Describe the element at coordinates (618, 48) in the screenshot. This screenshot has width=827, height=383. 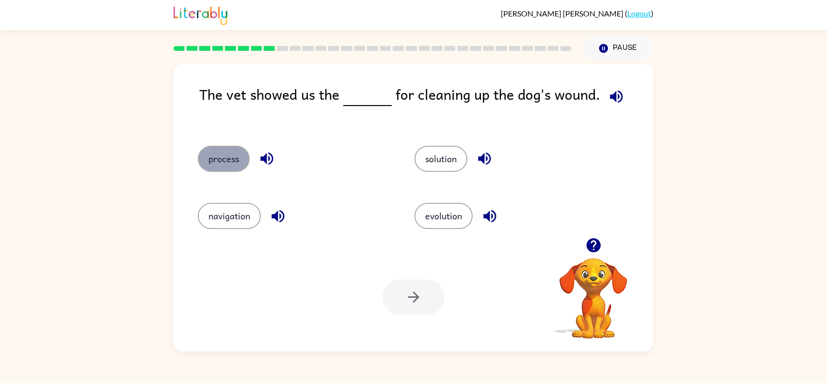
I see `button: Pause` at that location.